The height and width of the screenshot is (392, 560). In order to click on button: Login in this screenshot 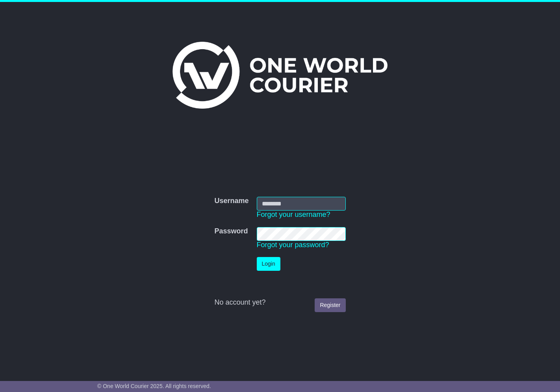, I will do `click(269, 264)`.